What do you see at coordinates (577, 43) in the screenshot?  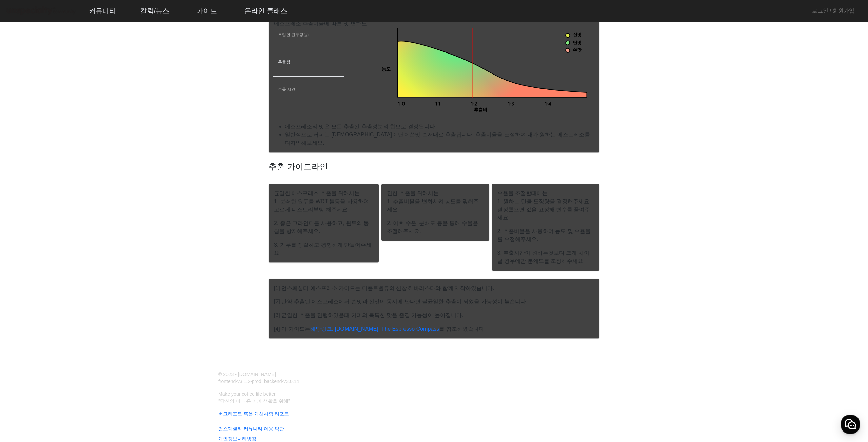 I see `tspan: 단맛` at bounding box center [577, 43].